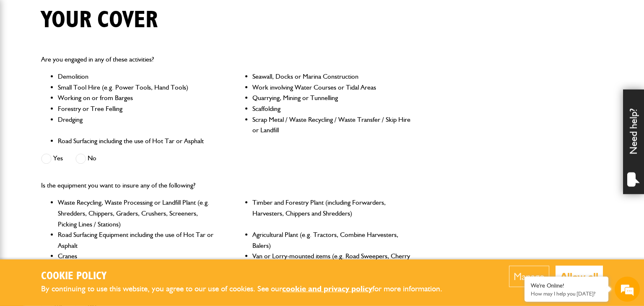 Image resolution: width=644 pixels, height=306 pixels. I want to click on li: Van or Lorry-mounted items (e.g. Road Sweepers, Cherry Pickers, Volumetric Mixers), so click(332, 261).